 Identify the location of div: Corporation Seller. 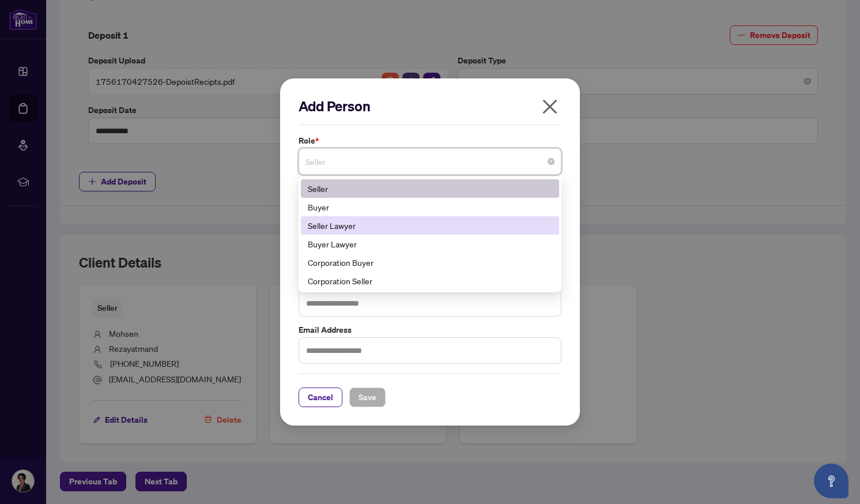
(430, 281).